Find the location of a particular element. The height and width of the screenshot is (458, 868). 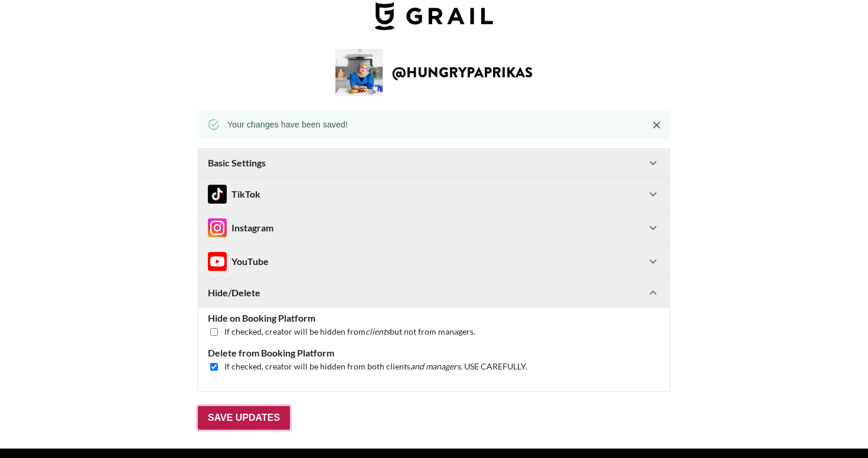

label: Hide on Booking Platform is located at coordinates (434, 318).